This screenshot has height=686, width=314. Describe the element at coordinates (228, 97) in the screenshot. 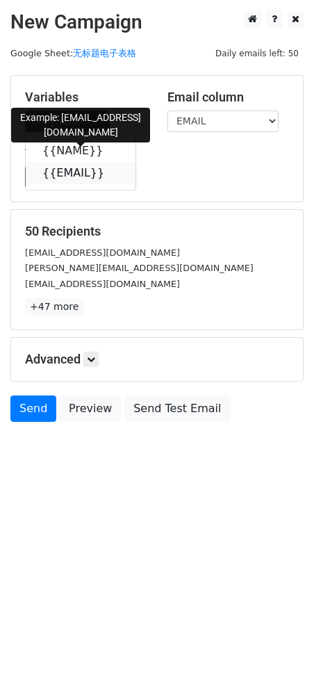

I see `h5: Email column` at that location.